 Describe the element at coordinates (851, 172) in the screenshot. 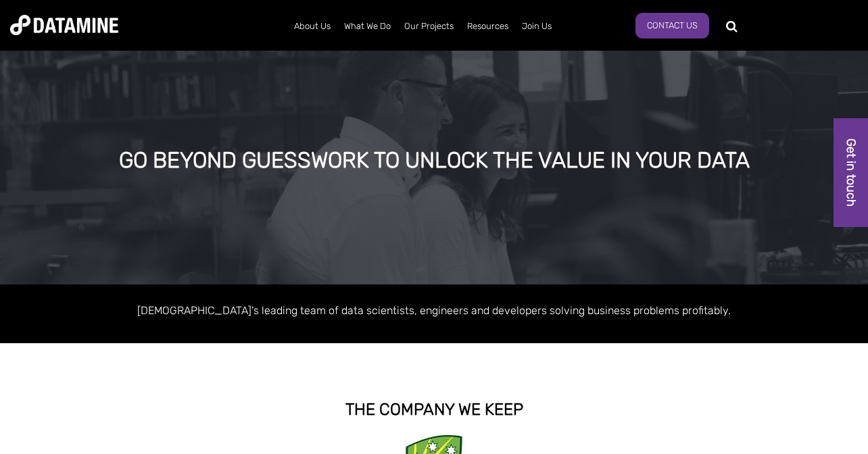

I see `a: Get in touch` at that location.